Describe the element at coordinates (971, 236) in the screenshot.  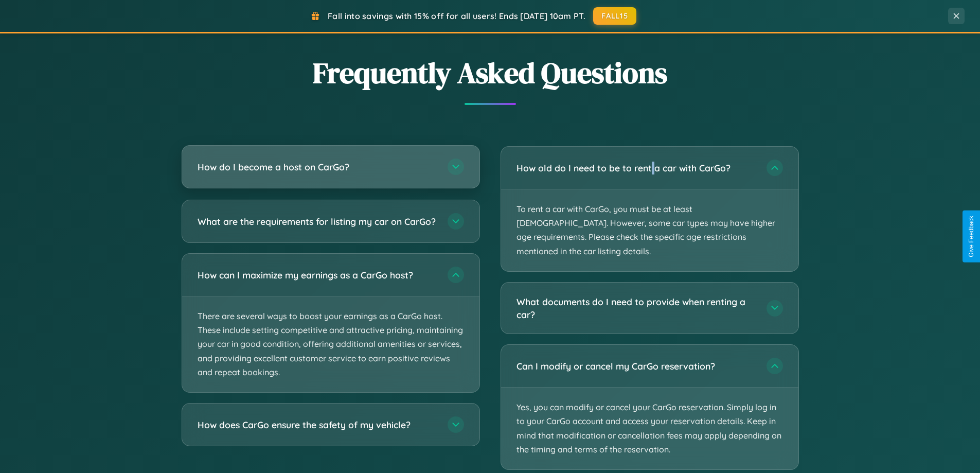
I see `div: Give Feedback` at that location.